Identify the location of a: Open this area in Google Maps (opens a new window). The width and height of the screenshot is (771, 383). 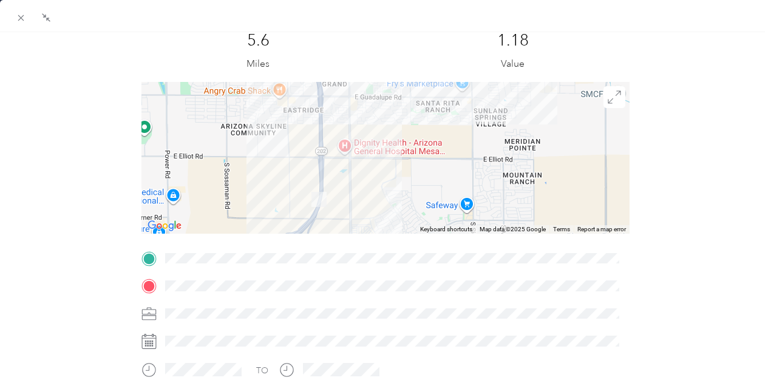
(165, 226).